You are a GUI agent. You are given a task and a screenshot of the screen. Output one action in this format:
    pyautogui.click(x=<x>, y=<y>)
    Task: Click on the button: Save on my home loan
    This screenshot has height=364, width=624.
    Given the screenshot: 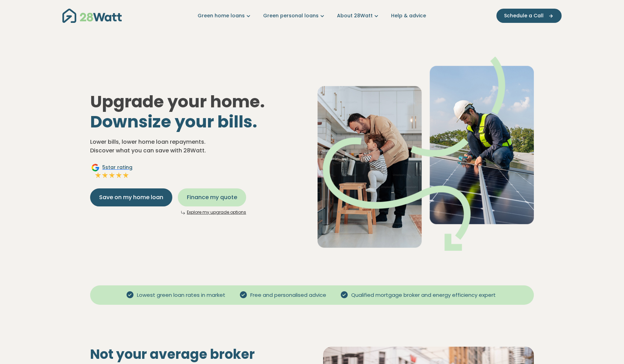 What is the action you would take?
    pyautogui.click(x=131, y=197)
    